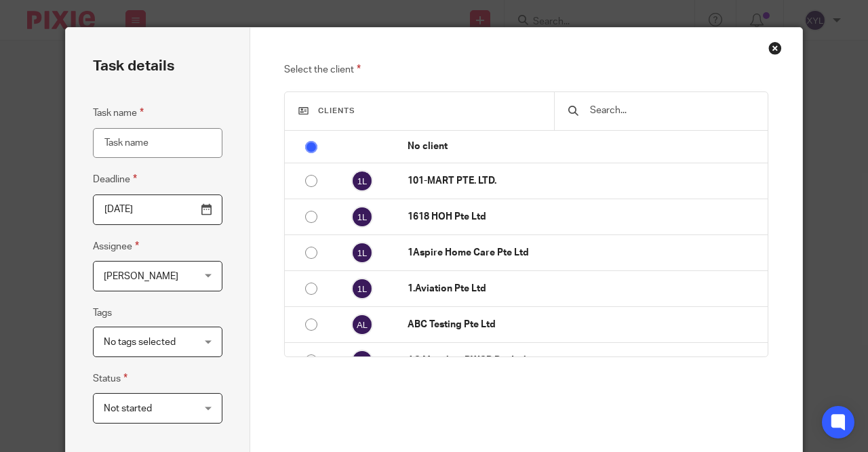 The height and width of the screenshot is (452, 868). What do you see at coordinates (671, 110) in the screenshot?
I see `input: Search...` at bounding box center [671, 110].